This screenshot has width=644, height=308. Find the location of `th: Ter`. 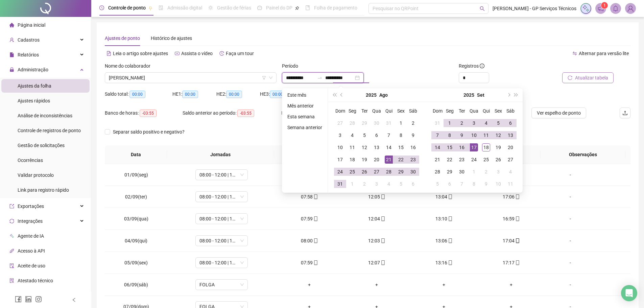

th: Ter is located at coordinates (364, 111).